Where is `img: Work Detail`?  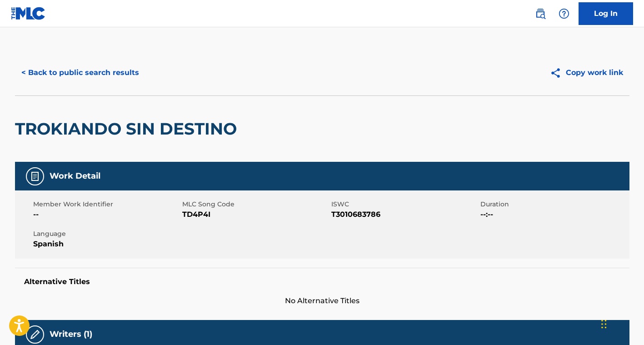
img: Work Detail is located at coordinates (35, 177).